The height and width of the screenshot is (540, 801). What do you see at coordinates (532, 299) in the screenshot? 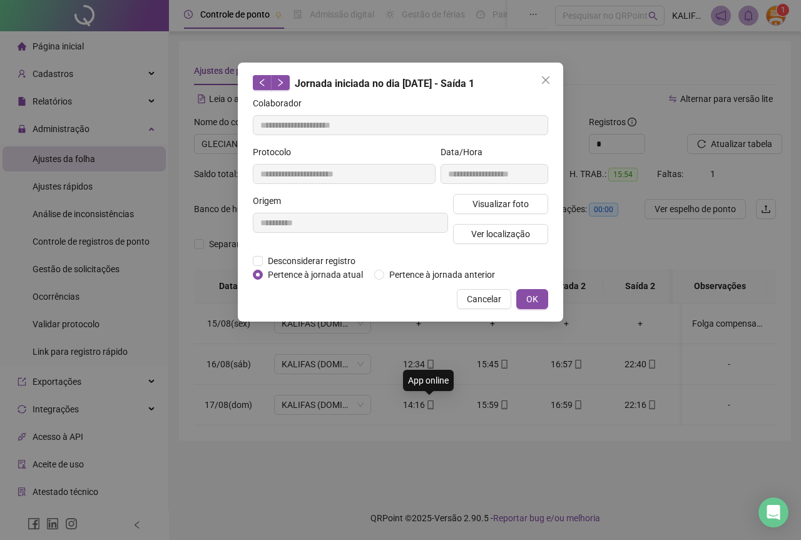
I see `span: OK` at bounding box center [532, 299].